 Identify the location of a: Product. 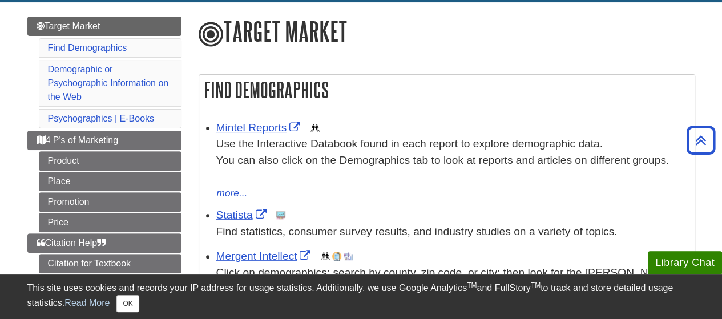
(110, 161).